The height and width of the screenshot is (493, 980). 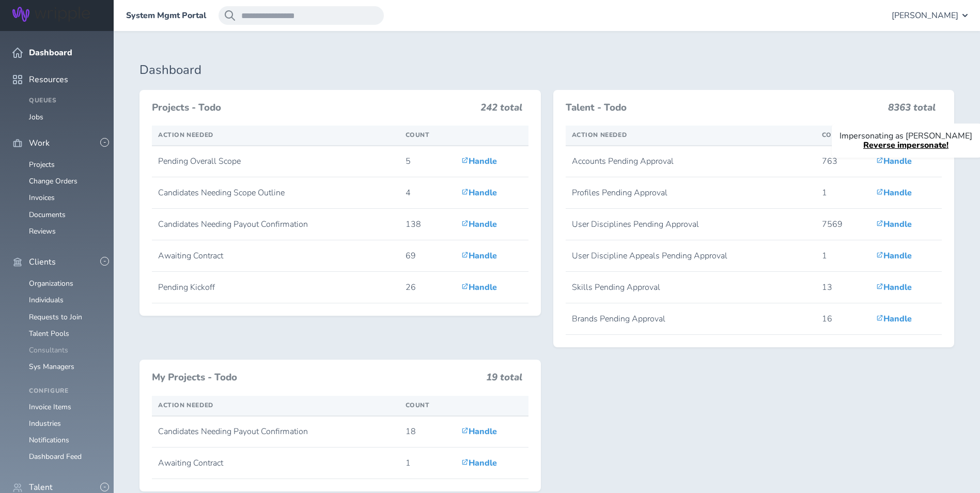 What do you see at coordinates (427, 192) in the screenshot?
I see `td: 4` at bounding box center [427, 192].